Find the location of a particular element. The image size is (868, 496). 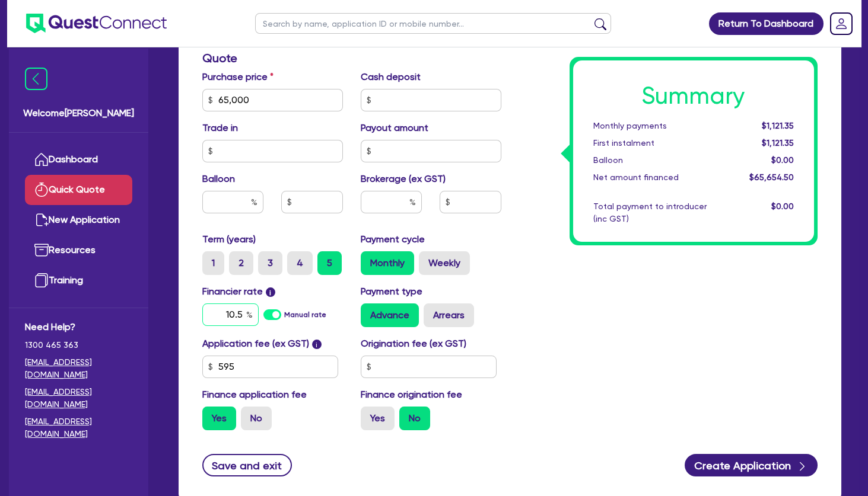

h1: Summary is located at coordinates (693, 96).